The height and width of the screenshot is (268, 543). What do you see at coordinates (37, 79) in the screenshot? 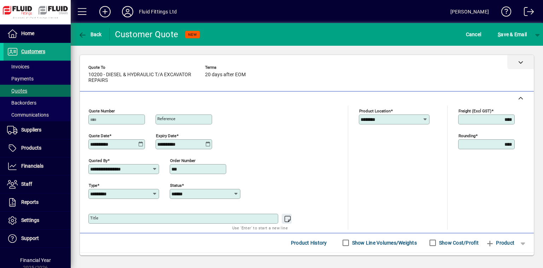
I see `a: Payments` at bounding box center [37, 79].